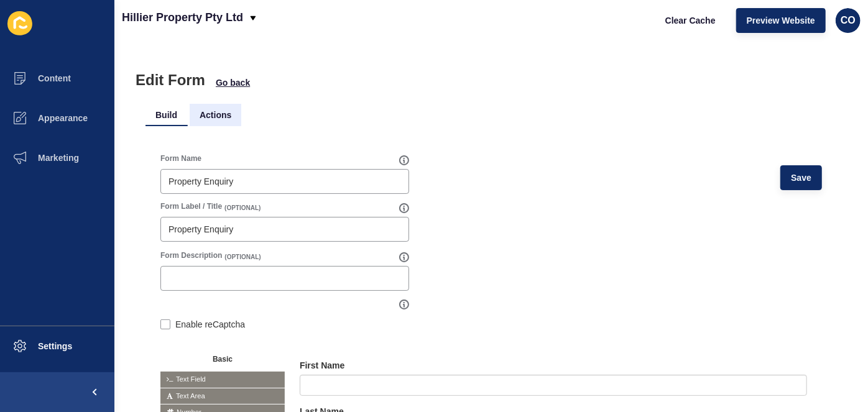 This screenshot has height=412, width=868. Describe the element at coordinates (781, 20) in the screenshot. I see `span: Preview Website` at that location.